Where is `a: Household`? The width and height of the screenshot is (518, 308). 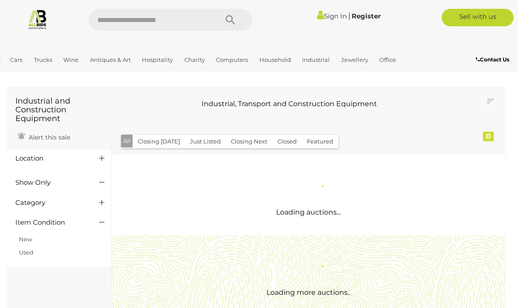 a: Household is located at coordinates (275, 60).